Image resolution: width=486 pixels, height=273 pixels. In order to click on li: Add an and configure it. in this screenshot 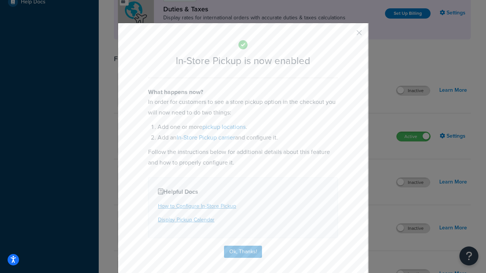, I will do `click(247, 138)`.